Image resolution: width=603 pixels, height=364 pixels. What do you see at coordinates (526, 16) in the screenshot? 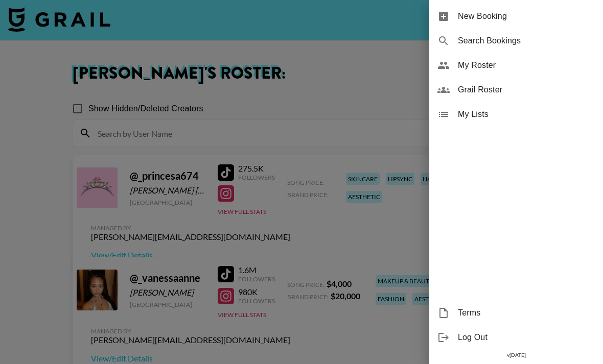
I see `span: New Booking` at bounding box center [526, 16].